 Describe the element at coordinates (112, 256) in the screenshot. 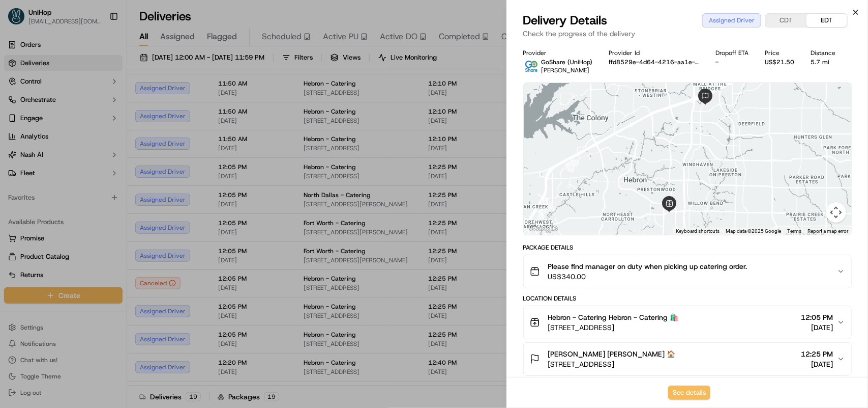

I see `span: Pylon` at that location.